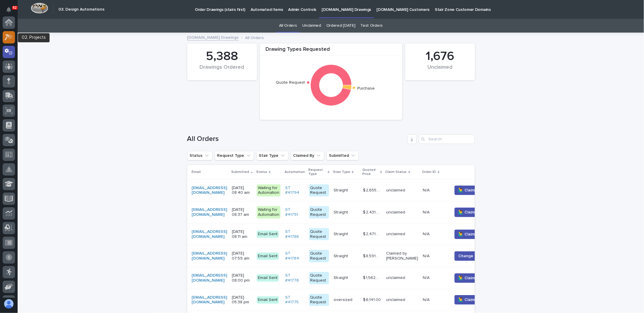 Image resolution: width=644 pixels, height=313 pixels. Describe the element at coordinates (440, 71) in the screenshot. I see `div: Unclaimed` at that location.